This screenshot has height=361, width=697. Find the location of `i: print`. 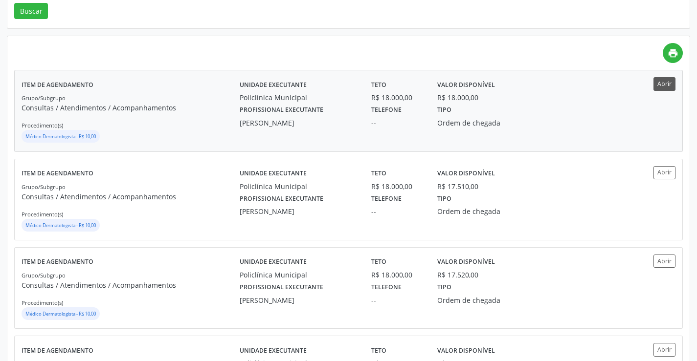

i: print is located at coordinates (673, 53).